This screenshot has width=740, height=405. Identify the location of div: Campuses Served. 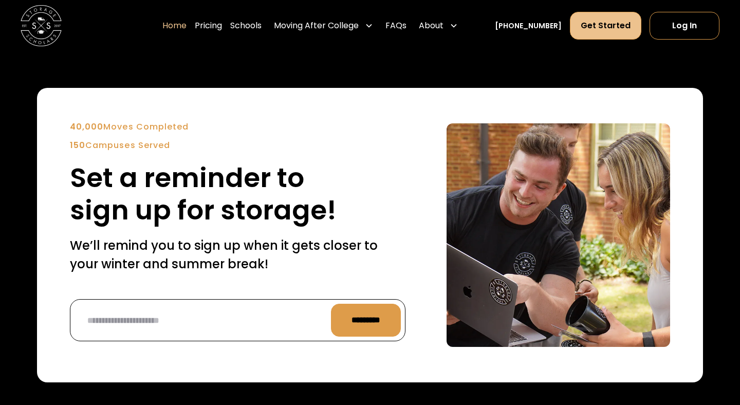
(237, 145).